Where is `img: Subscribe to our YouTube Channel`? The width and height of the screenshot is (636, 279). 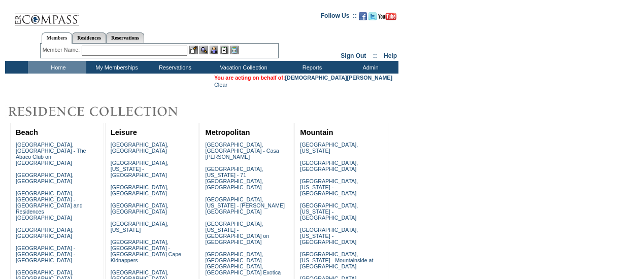
img: Subscribe to our YouTube Channel is located at coordinates (387, 16).